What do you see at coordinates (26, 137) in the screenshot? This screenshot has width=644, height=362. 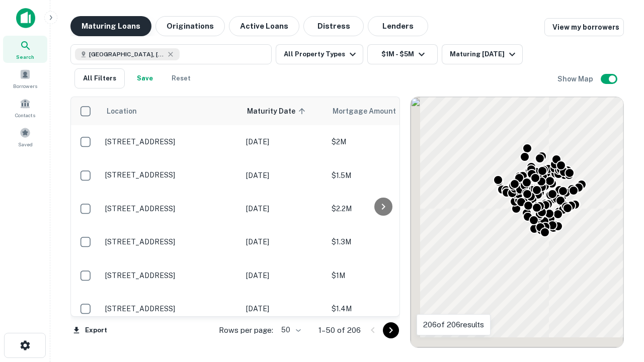 I see `a: Saved` at bounding box center [26, 137].